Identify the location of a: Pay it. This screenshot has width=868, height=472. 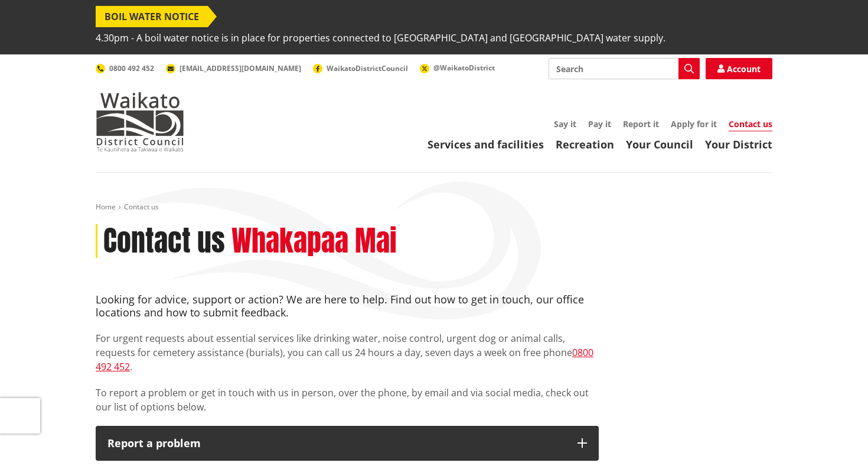
(600, 124).